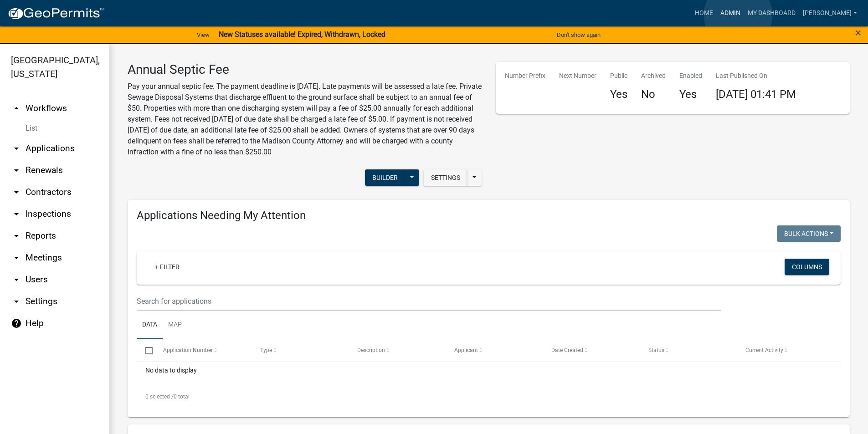 This screenshot has width=868, height=434. I want to click on h4: No, so click(653, 94).